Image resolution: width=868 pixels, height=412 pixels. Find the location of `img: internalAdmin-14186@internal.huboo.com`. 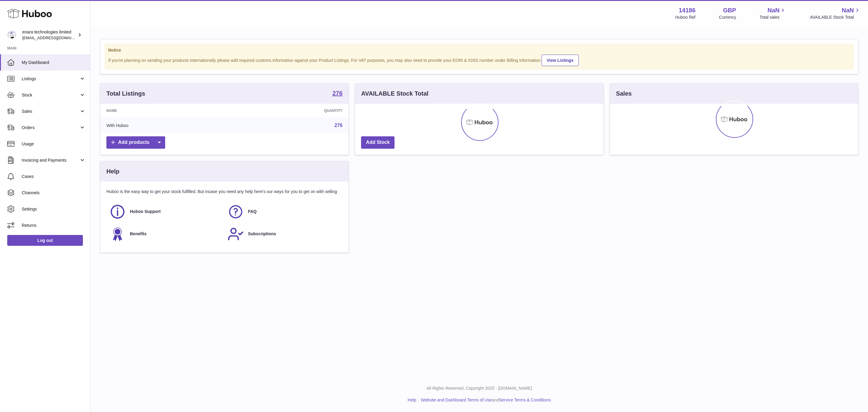

img: internalAdmin-14186@internal.huboo.com is located at coordinates (12, 35).